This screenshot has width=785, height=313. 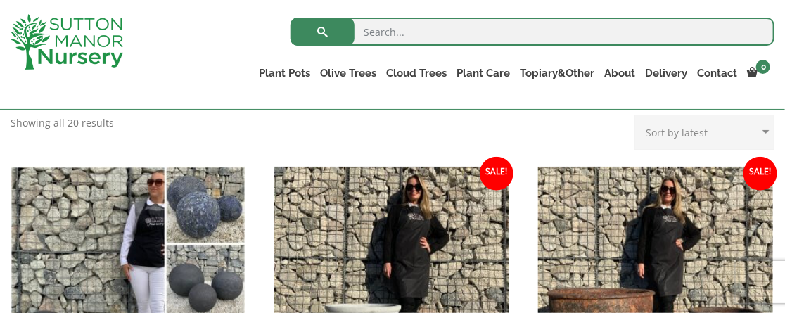 I want to click on a: About, so click(x=619, y=73).